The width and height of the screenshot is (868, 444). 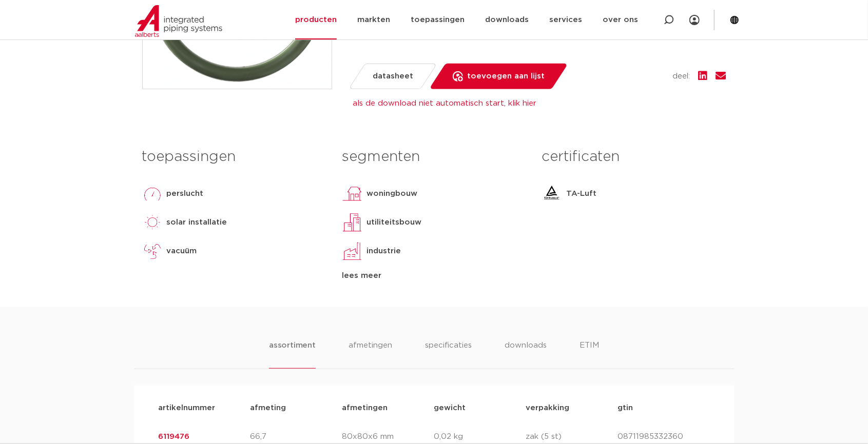 I want to click on p: 66,7, so click(x=296, y=437).